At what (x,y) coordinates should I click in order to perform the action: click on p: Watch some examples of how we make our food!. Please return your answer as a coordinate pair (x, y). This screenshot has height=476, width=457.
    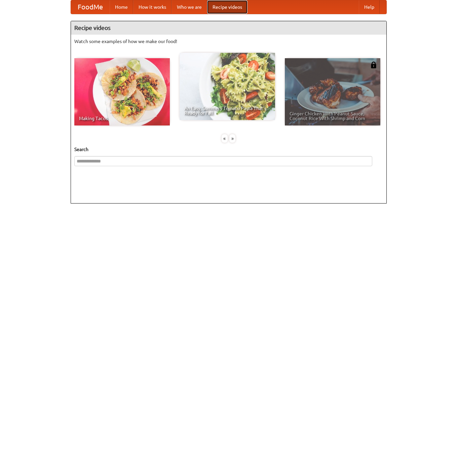
    Looking at the image, I should click on (229, 42).